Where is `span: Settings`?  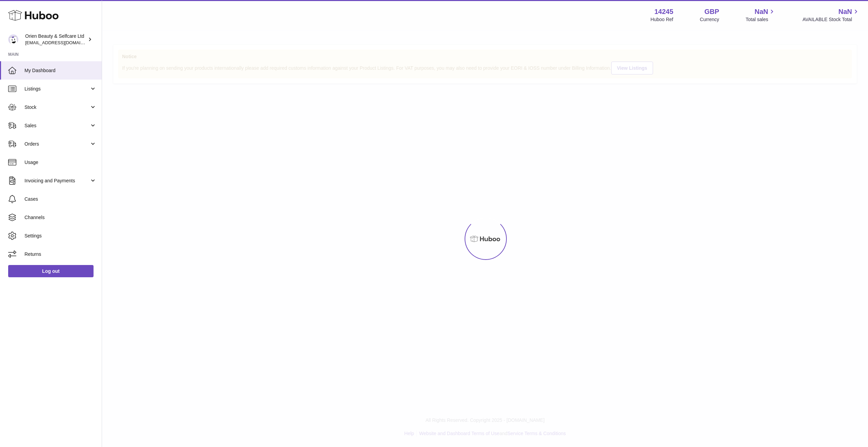
span: Settings is located at coordinates (61, 236).